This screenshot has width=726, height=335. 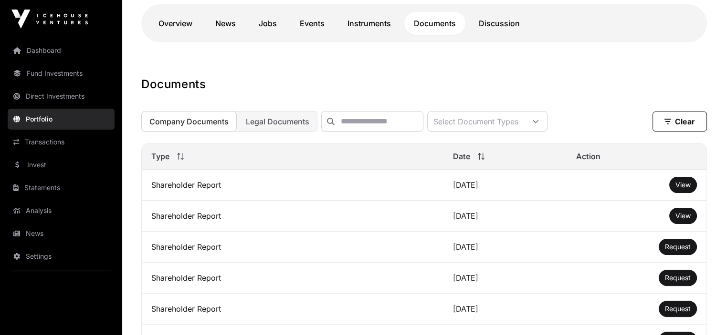 What do you see at coordinates (369, 23) in the screenshot?
I see `a: Instruments` at bounding box center [369, 23].